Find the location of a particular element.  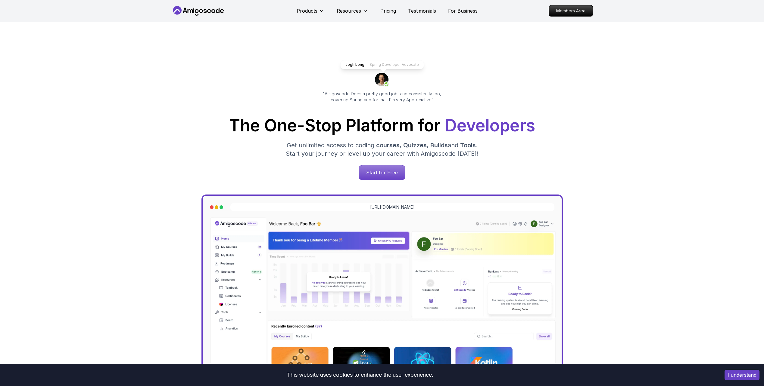

img: josh long is located at coordinates (382, 80).